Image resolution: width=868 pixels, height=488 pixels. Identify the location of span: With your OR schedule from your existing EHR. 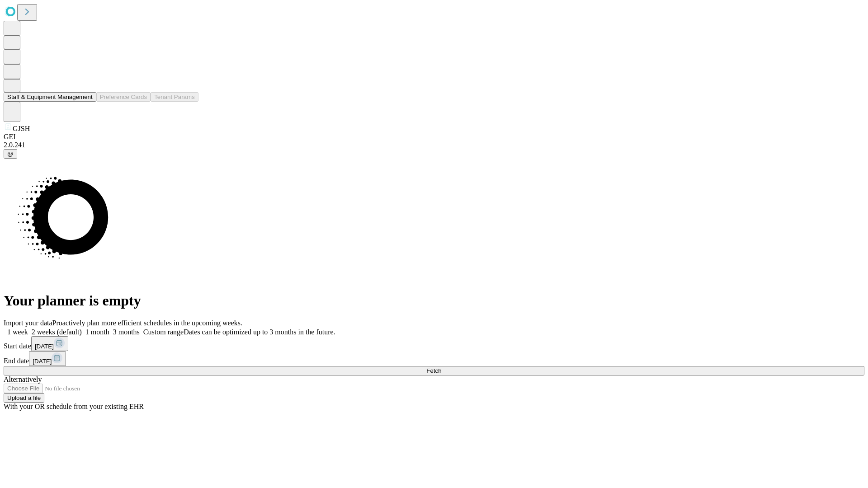
(74, 407).